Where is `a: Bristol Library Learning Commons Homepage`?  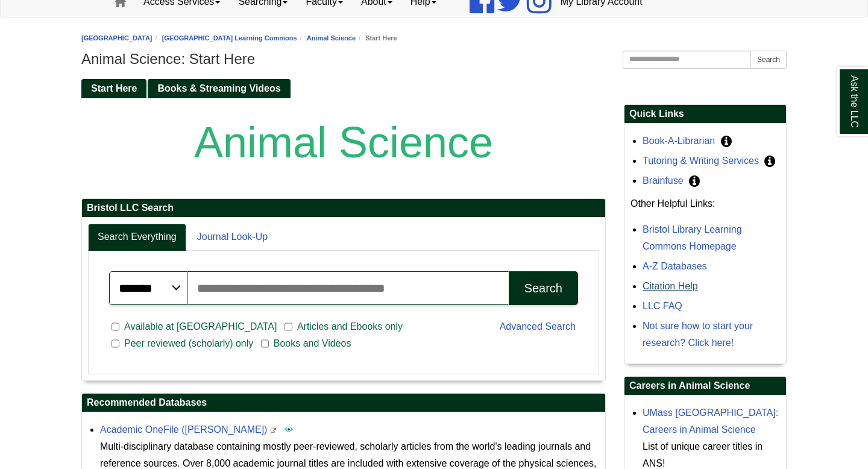 a: Bristol Library Learning Commons Homepage is located at coordinates (692, 237).